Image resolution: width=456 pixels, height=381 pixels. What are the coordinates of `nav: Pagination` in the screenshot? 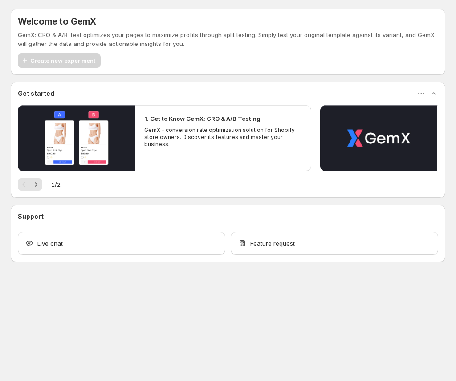 It's located at (30, 184).